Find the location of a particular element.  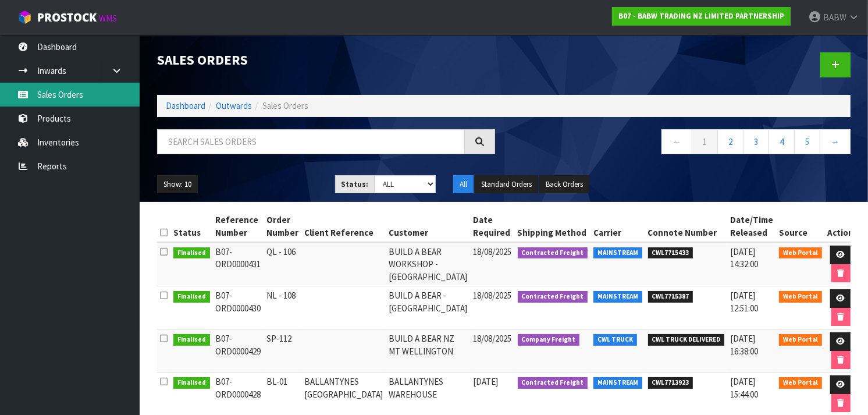

a: Outwards is located at coordinates (233, 105).